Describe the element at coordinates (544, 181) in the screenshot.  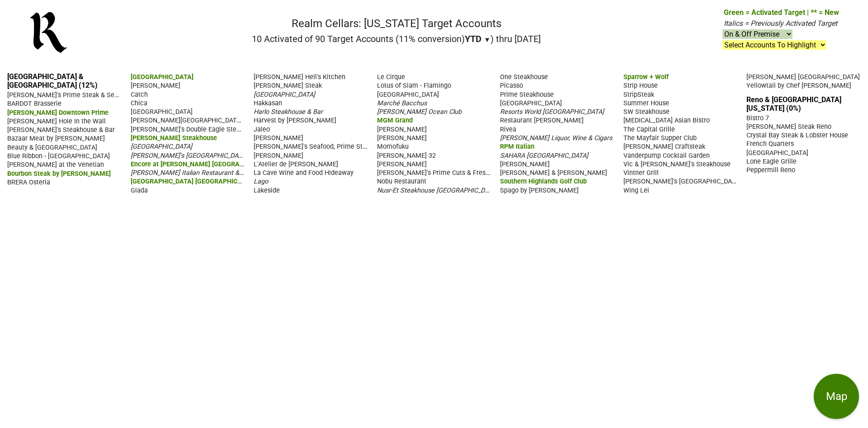
I see `span: Southern Highlands Golf Club` at that location.